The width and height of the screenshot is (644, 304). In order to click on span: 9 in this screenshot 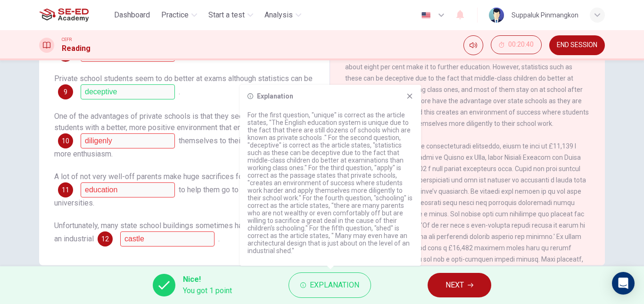, I will do `click(66, 92)`.